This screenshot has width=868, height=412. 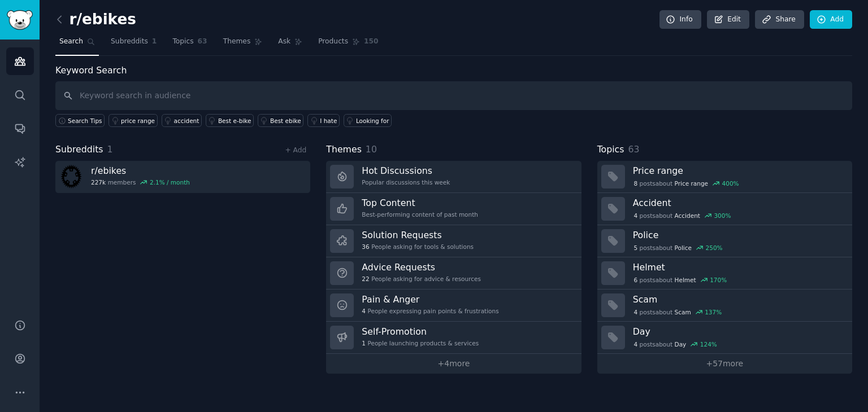 I want to click on a: I hate, so click(x=323, y=120).